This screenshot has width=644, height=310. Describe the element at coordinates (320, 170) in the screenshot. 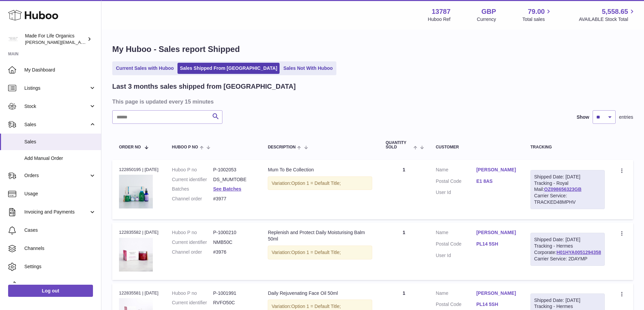

I see `div: Mum To Be Collection` at that location.